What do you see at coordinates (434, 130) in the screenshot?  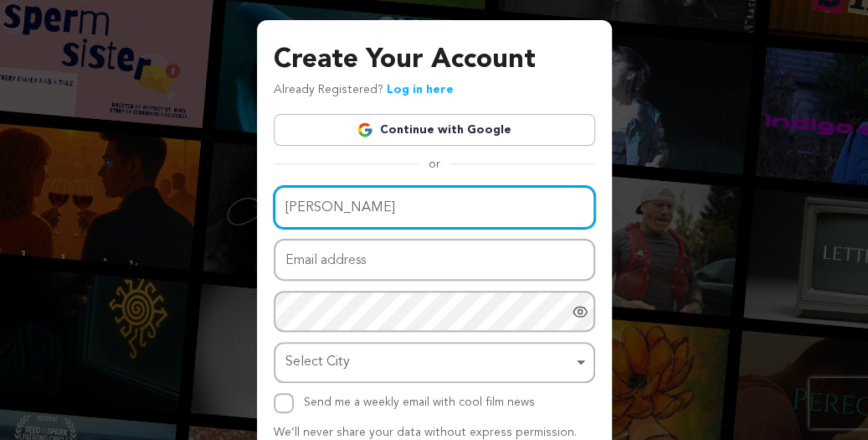 I see `a: Continue with Google` at bounding box center [434, 130].